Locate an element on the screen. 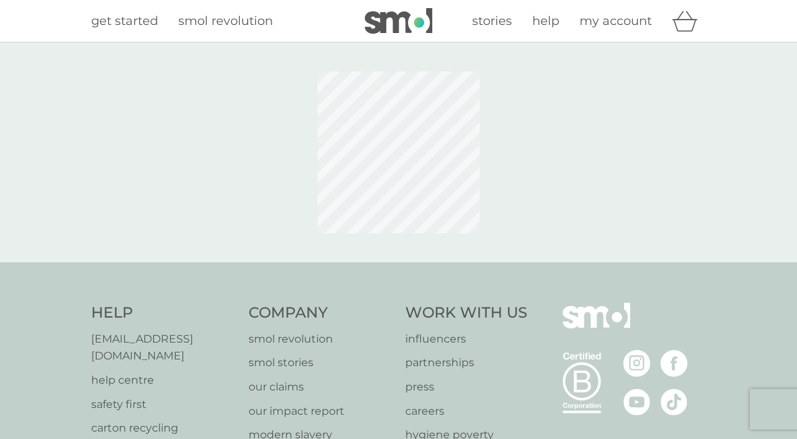 The height and width of the screenshot is (439, 797). a: press is located at coordinates (466, 387).